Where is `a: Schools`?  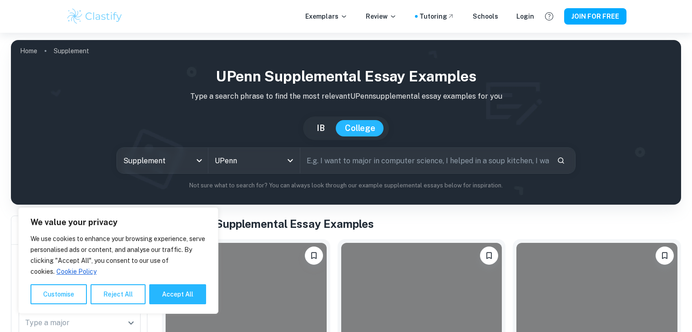 a: Schools is located at coordinates (485, 16).